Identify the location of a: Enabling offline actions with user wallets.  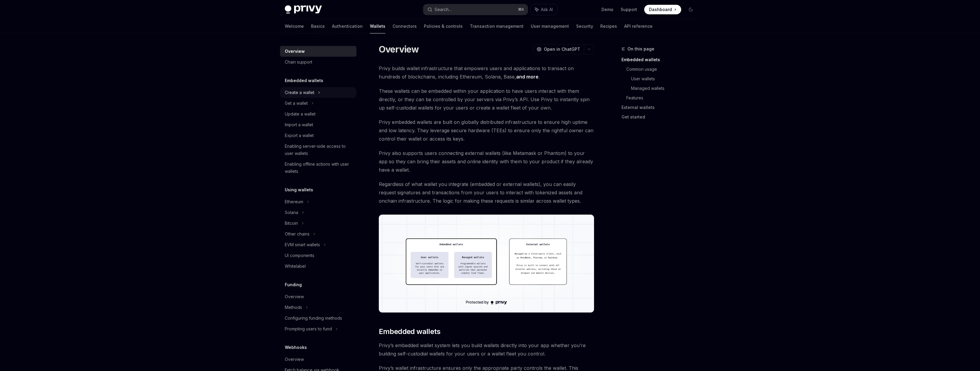
(318, 168).